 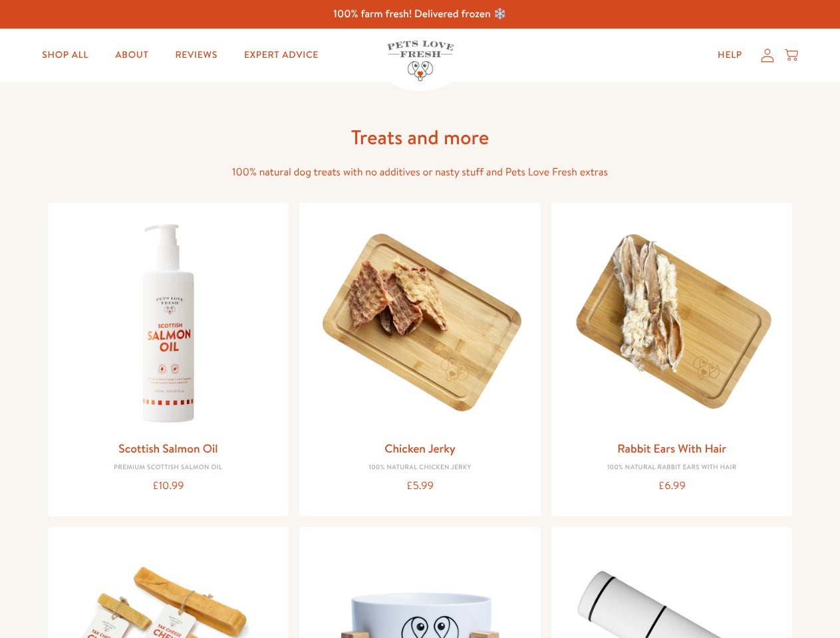 What do you see at coordinates (419, 324) in the screenshot?
I see `img: Chicken Jerky` at bounding box center [419, 324].